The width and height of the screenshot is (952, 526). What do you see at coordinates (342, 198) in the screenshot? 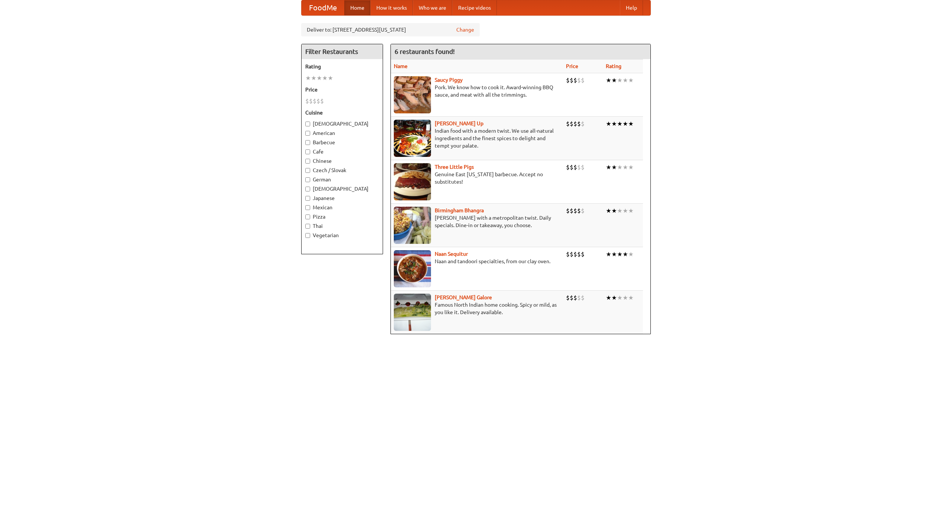
I see `label: Japanese` at bounding box center [342, 198].